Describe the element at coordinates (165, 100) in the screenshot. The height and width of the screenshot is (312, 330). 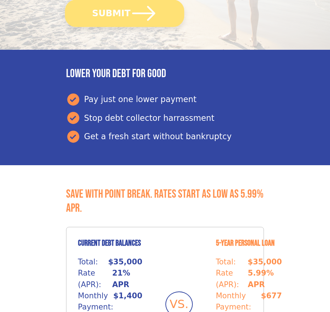
I see `div: Pay just one lower payment` at that location.